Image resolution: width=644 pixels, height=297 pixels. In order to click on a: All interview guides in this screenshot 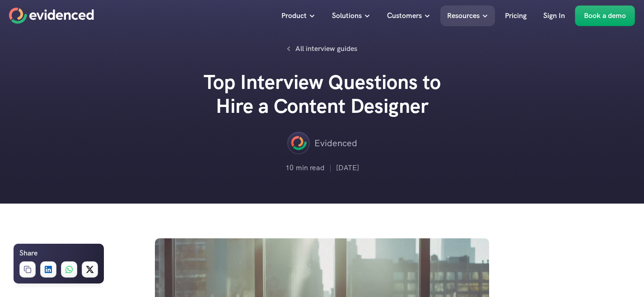, I will do `click(322, 49)`.